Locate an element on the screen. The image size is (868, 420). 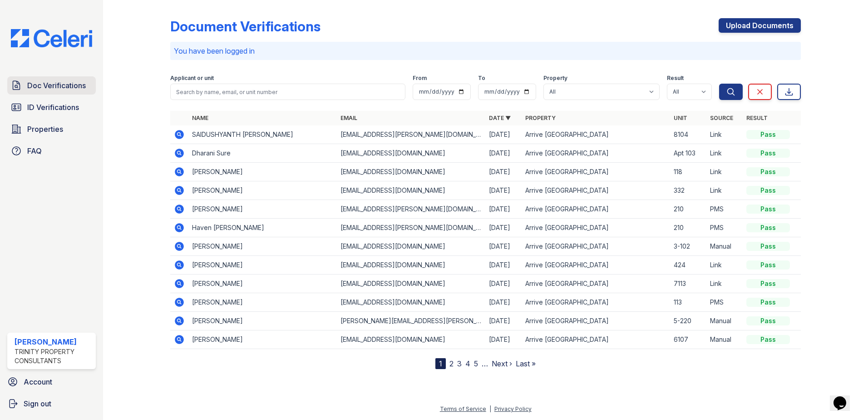
a: Result is located at coordinates (757, 118).